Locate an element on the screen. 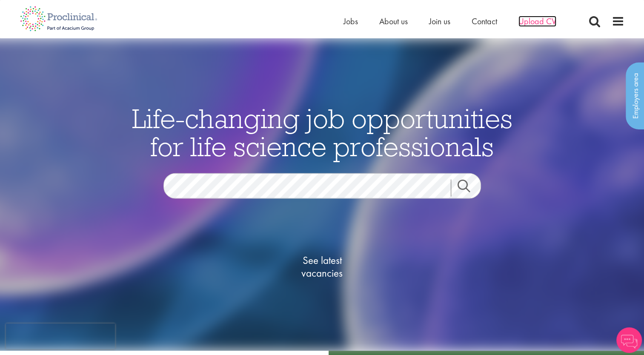 The image size is (644, 355). span: Join us is located at coordinates (440, 21).